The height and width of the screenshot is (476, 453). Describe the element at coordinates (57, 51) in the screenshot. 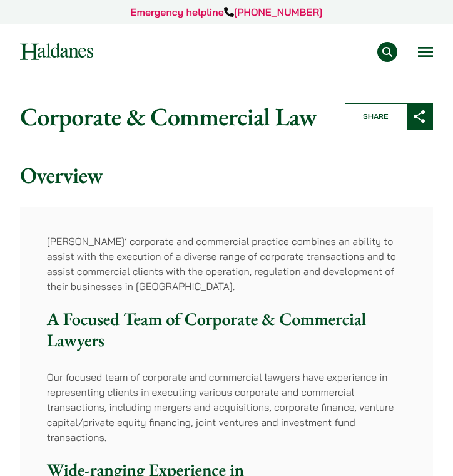

I see `img: Logo of Haldanes` at that location.